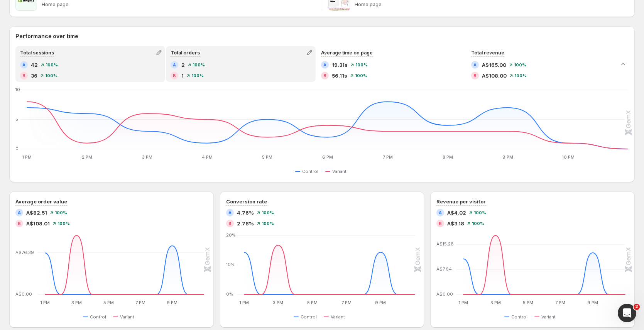 This screenshot has height=330, width=644. What do you see at coordinates (339, 76) in the screenshot?
I see `span: 56.11s` at bounding box center [339, 76].